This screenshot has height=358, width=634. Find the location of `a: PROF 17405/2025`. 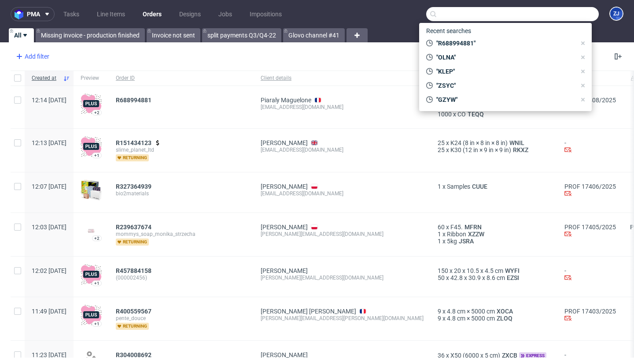

a: PROF 17405/2025 is located at coordinates (590, 227).